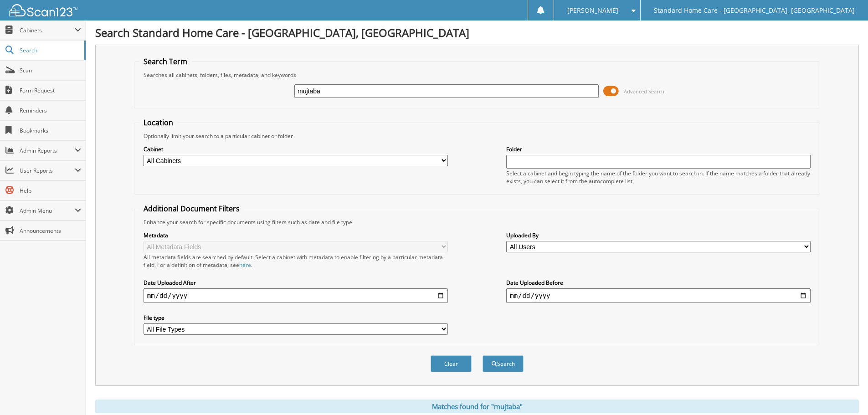 This screenshot has width=868, height=415. What do you see at coordinates (50, 231) in the screenshot?
I see `span: Announcements` at bounding box center [50, 231].